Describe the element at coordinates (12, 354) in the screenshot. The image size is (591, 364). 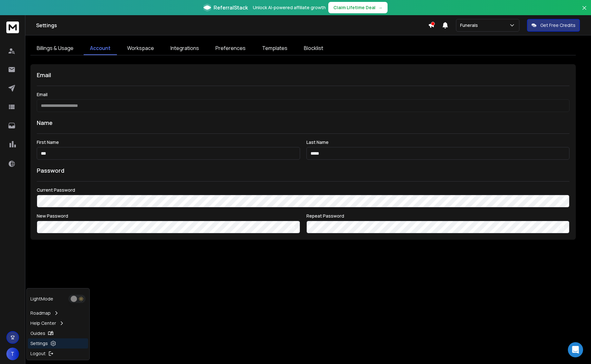
I see `button: T` at that location.